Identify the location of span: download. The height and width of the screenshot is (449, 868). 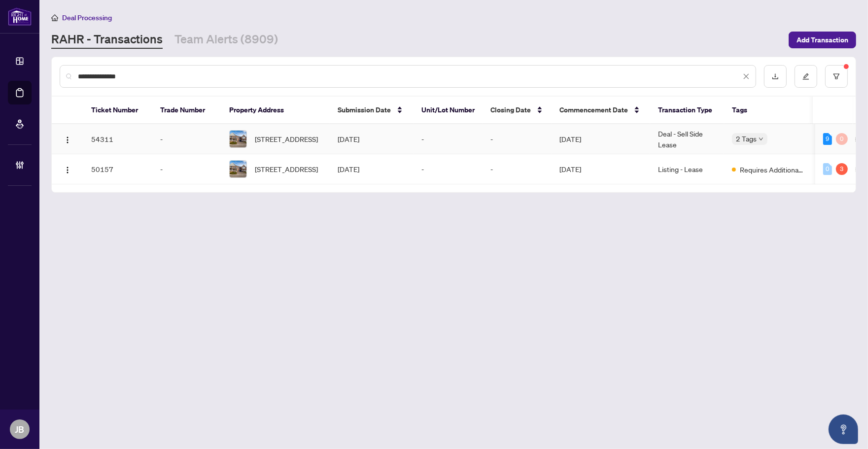
(775, 76).